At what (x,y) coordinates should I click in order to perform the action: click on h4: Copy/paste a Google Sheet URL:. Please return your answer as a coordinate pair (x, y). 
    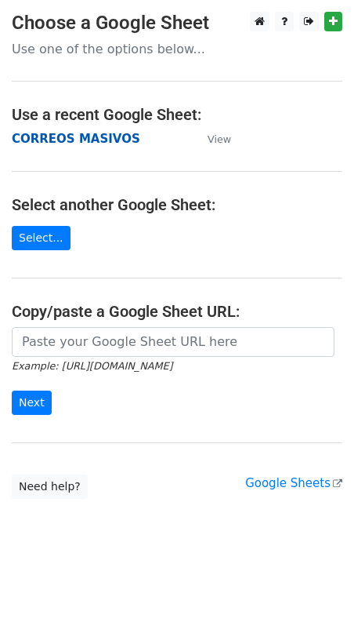
    Looking at the image, I should click on (177, 312).